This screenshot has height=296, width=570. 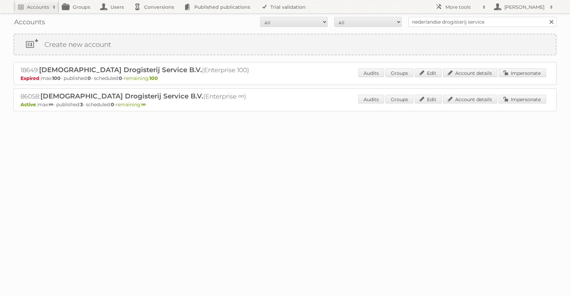 I want to click on h2: 18649: (Enterprise 100), so click(x=138, y=70).